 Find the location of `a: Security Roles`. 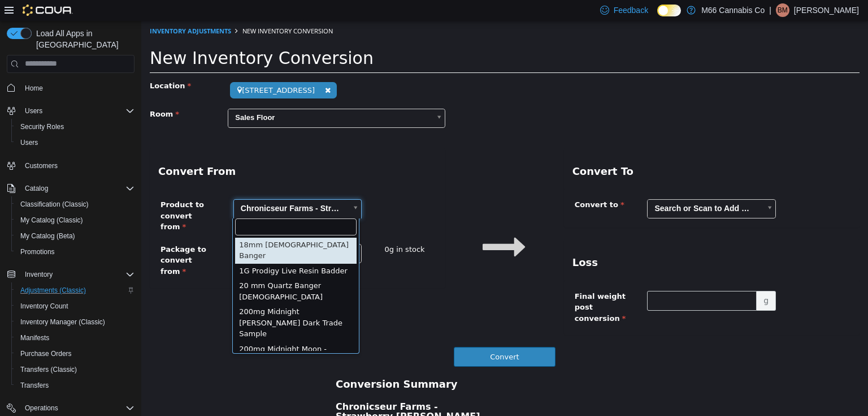

a: Security Roles is located at coordinates (42, 126).